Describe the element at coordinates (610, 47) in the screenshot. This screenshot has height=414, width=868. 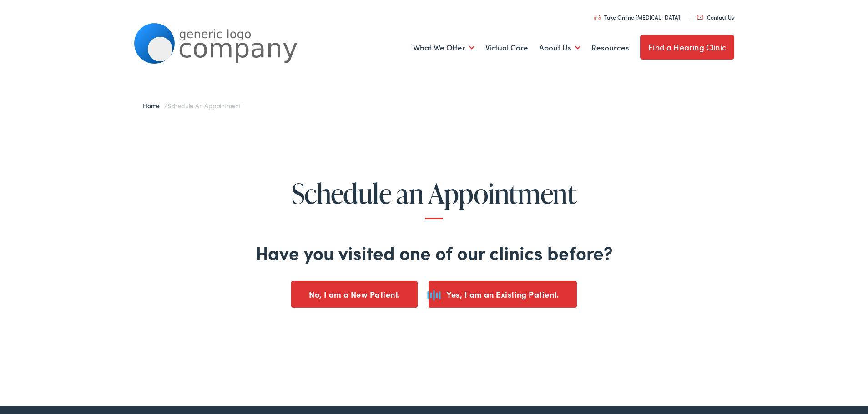
I see `a: Resources` at that location.